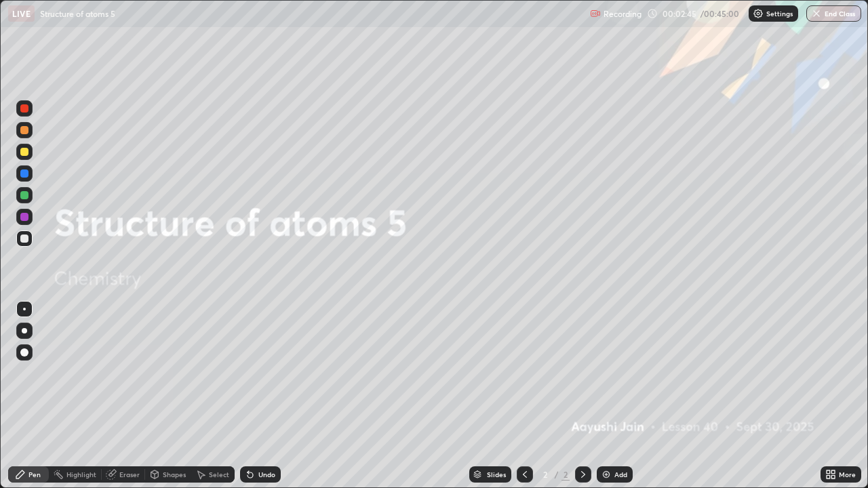 This screenshot has height=488, width=868. I want to click on p: Structure of atoms 5, so click(78, 13).